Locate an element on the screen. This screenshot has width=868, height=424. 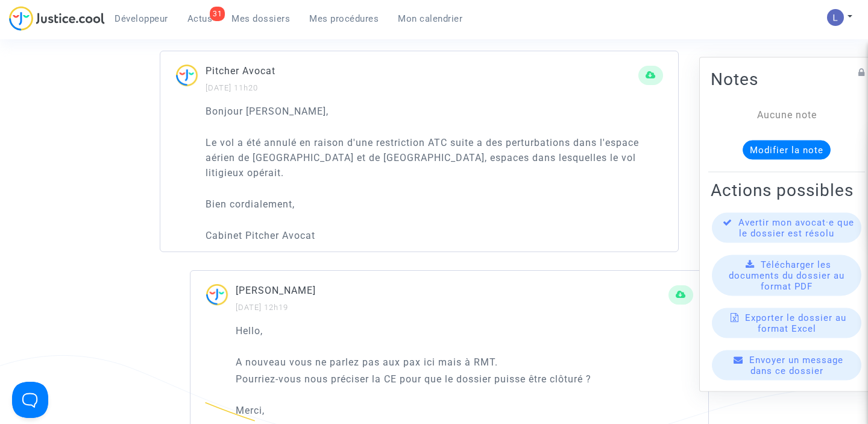
a: 31Actus is located at coordinates (200, 18).